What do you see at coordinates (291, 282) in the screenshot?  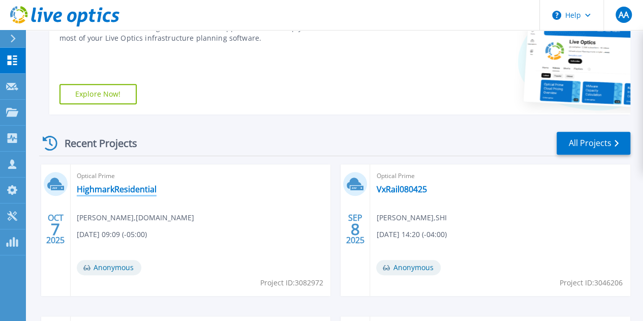 I see `span: Project ID: 3082972` at bounding box center [291, 282].